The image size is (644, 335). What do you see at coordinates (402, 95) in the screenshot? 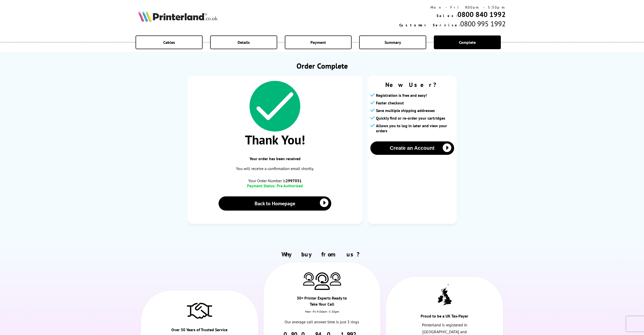
I see `span: Registration is free and easy!` at bounding box center [402, 95].